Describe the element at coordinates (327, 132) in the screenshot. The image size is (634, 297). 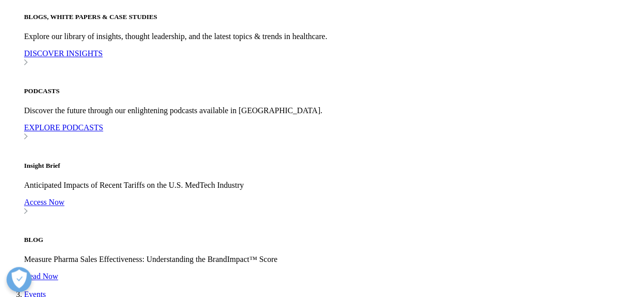
I see `a: EXPLORE PODCASTS` at that location.